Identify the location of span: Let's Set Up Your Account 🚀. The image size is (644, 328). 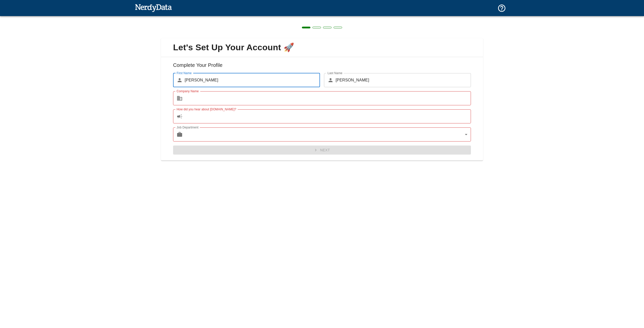
(322, 48).